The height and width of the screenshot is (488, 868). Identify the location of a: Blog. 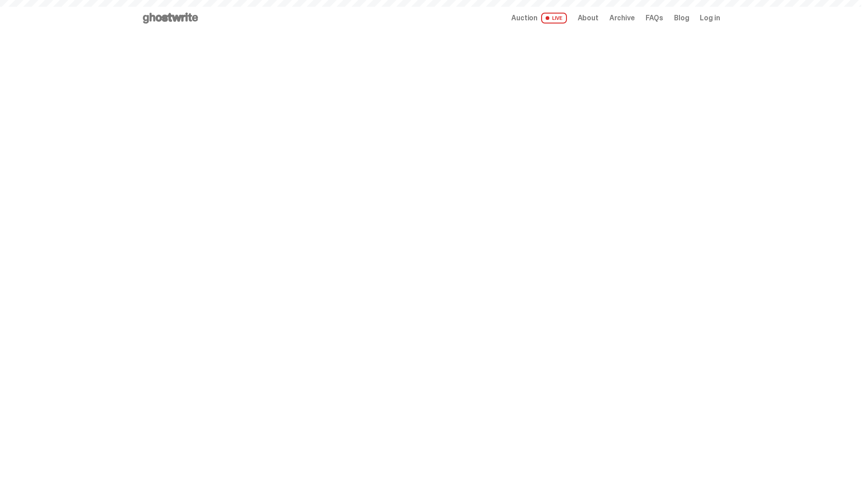
(681, 18).